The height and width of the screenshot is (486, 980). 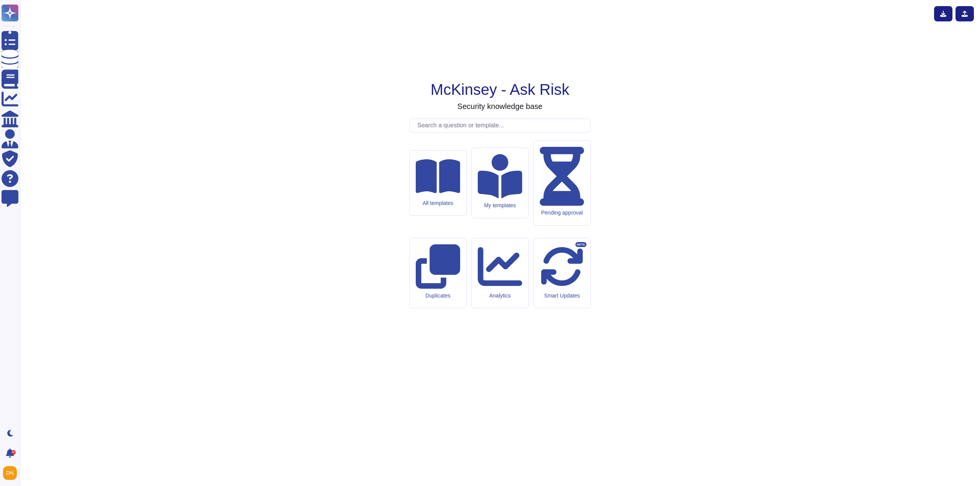 What do you see at coordinates (500, 206) in the screenshot?
I see `div: My templates` at bounding box center [500, 206].